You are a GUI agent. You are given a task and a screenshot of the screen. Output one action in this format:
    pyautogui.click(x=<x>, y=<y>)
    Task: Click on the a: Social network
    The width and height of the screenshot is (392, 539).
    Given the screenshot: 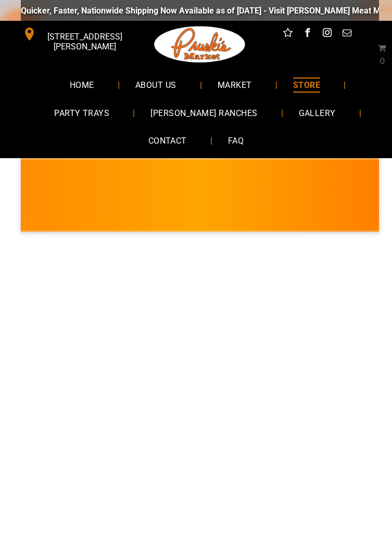 What is the action you would take?
    pyautogui.click(x=288, y=34)
    